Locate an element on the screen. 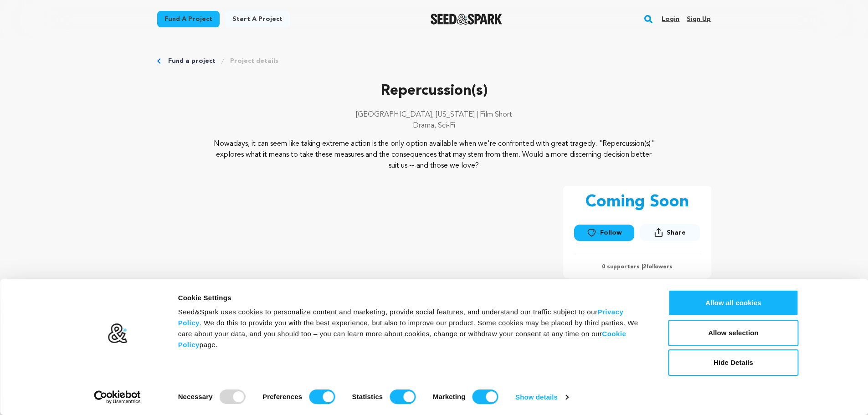  strong: Preferences is located at coordinates (282, 396).